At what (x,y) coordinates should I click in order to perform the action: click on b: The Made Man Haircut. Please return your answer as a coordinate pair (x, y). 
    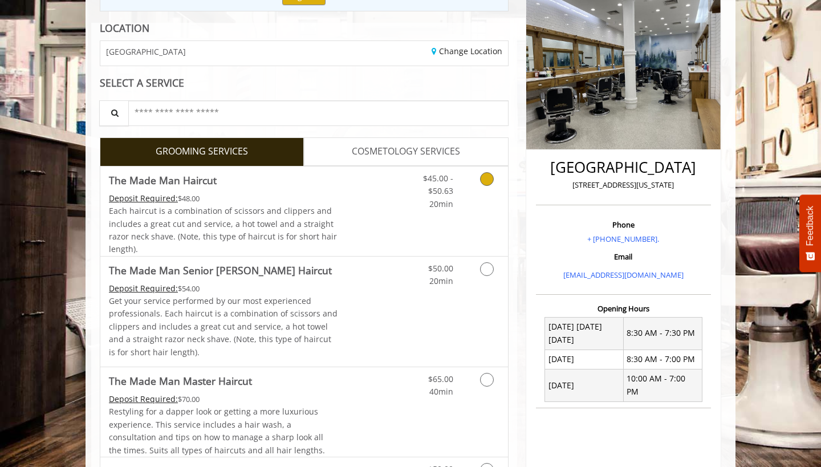
    Looking at the image, I should click on (162, 180).